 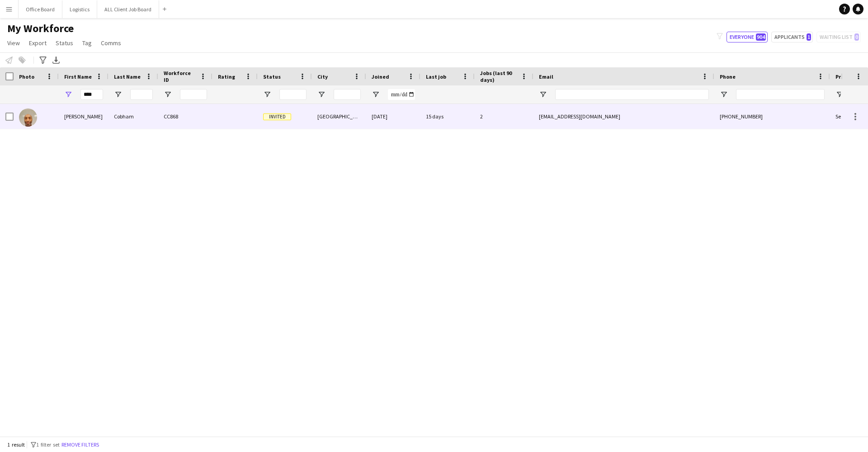 What do you see at coordinates (180, 77) in the screenshot?
I see `span: Workforce ID` at bounding box center [180, 77].